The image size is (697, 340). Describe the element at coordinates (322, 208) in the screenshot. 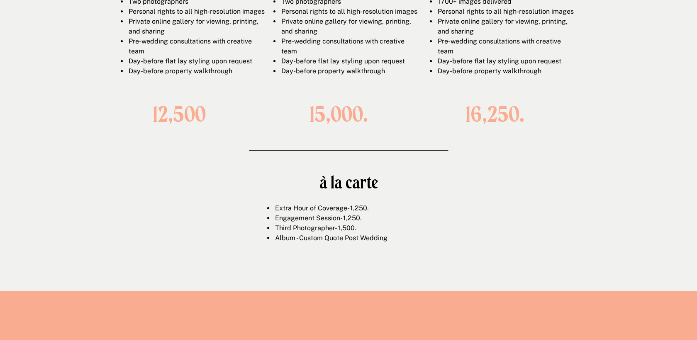

I see `span: Extra Hour of Coverage- 1,250.` at that location.